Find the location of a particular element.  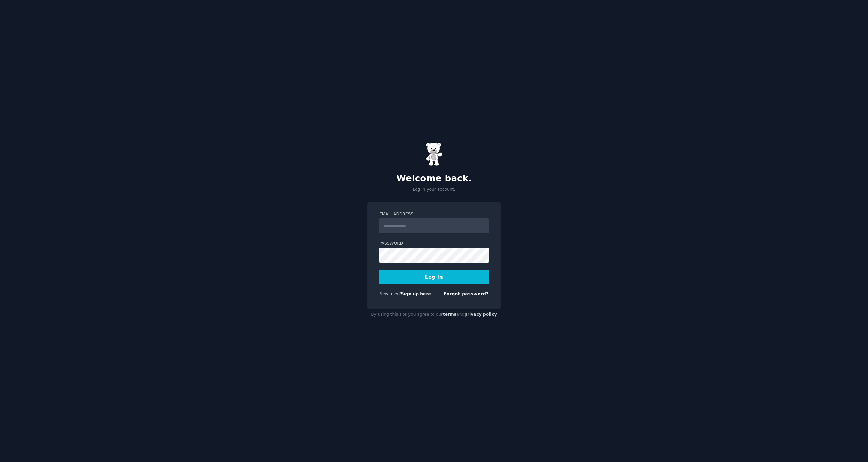

label: Password is located at coordinates (434, 244).